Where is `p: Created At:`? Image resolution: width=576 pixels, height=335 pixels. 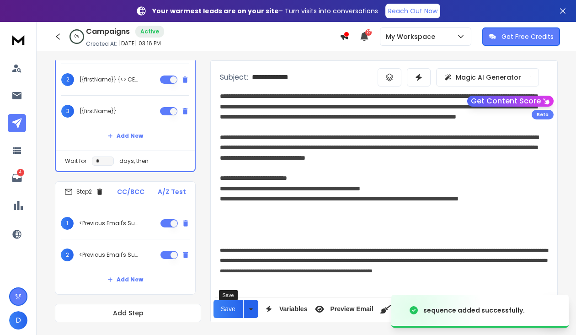 p: Created At: is located at coordinates (102, 44).